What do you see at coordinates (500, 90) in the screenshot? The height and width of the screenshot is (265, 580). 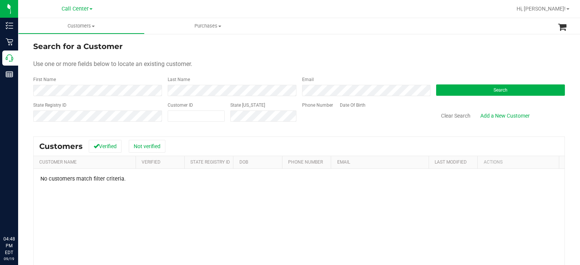 I see `button: Search` at bounding box center [500, 90].